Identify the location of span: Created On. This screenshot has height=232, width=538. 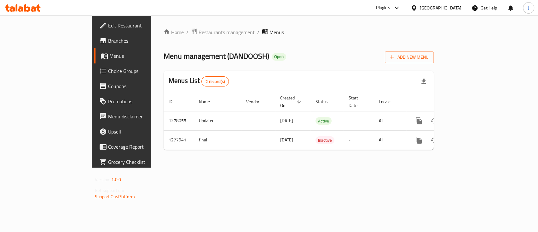
(292, 102).